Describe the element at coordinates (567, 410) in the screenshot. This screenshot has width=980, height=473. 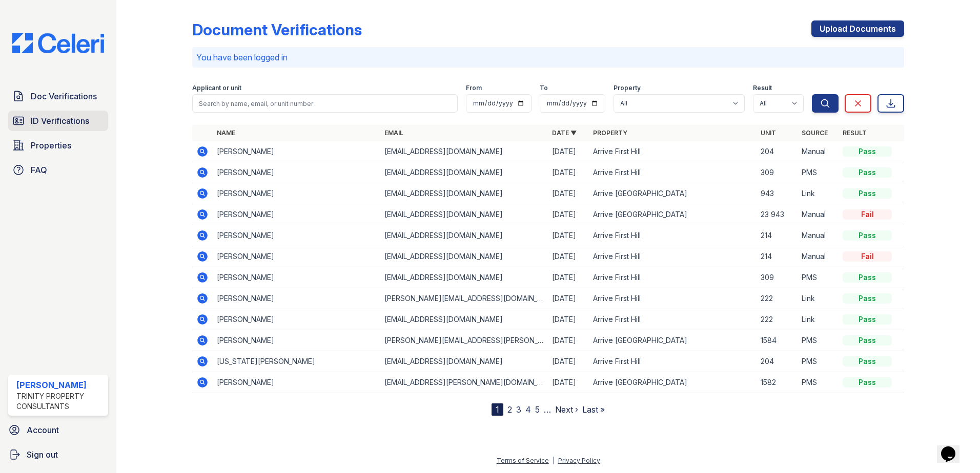
I see `a: Next ›` at that location.